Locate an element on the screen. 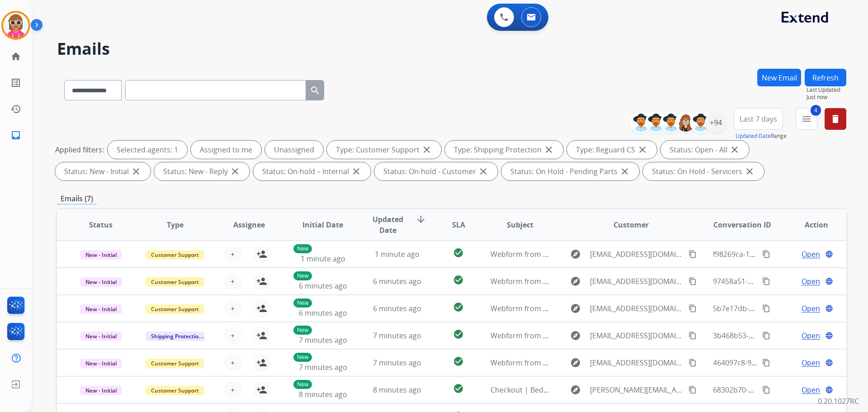  mat-icon: list_alt is located at coordinates (16, 82).